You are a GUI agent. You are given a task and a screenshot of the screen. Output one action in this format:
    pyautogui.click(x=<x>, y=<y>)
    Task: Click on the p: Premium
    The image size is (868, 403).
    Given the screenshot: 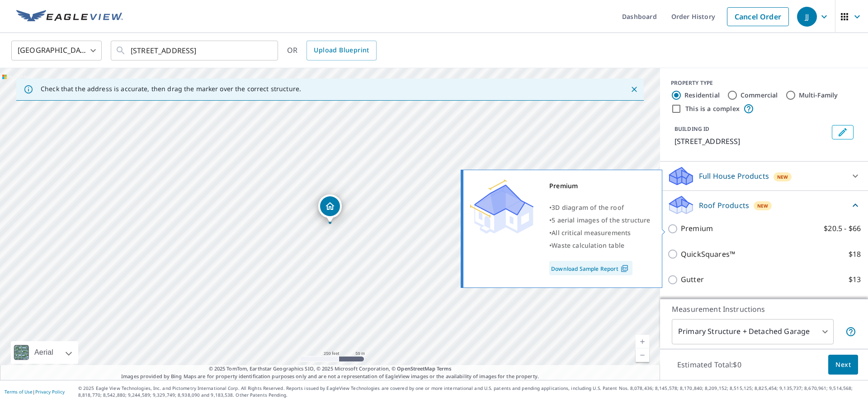 What is the action you would take?
    pyautogui.click(x=697, y=228)
    